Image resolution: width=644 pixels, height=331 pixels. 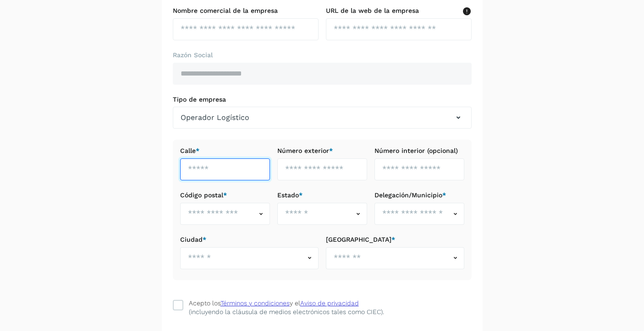 What do you see at coordinates (419, 195) in the screenshot?
I see `label: Delegación/Municipio` at bounding box center [419, 195].